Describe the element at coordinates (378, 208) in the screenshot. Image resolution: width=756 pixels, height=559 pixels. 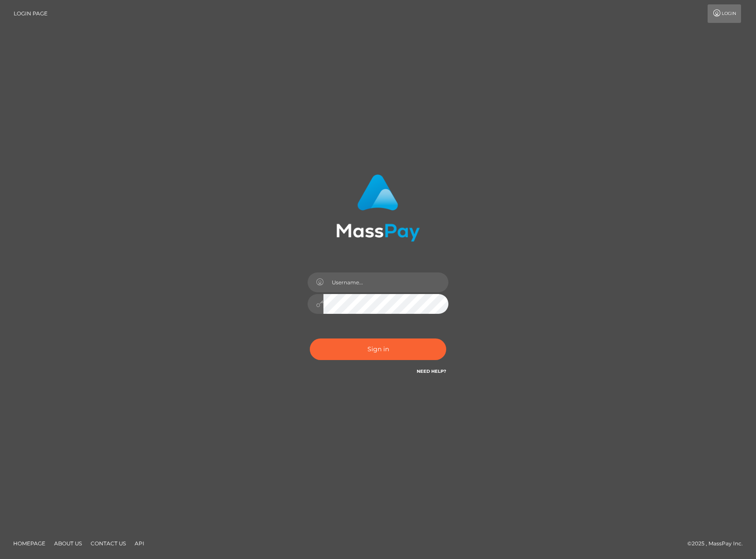
I see `img: MassPay Login` at that location.